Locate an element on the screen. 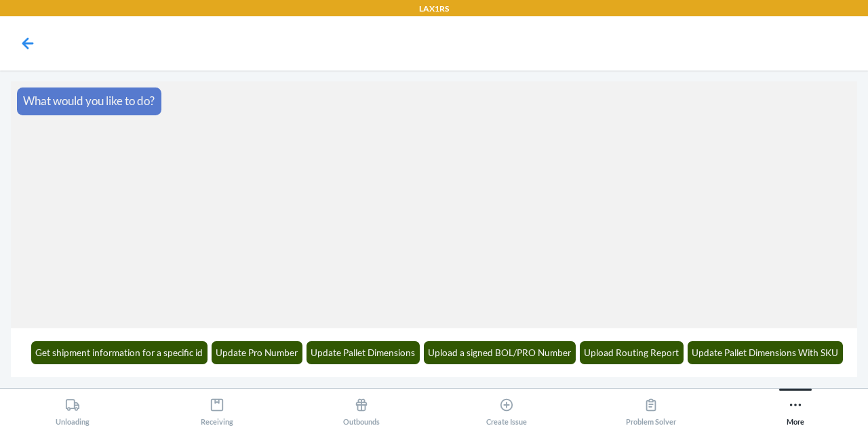  button: Get shipment information for a specific id is located at coordinates (119, 353).